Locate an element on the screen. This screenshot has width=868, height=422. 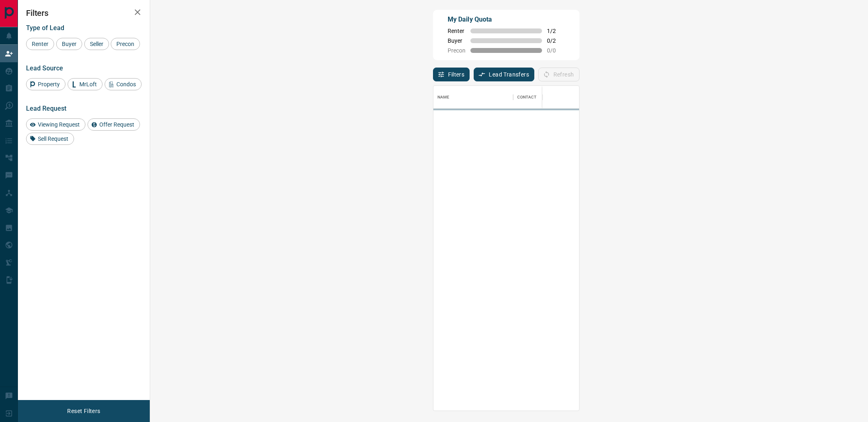
div: Viewing Request is located at coordinates (56, 124).